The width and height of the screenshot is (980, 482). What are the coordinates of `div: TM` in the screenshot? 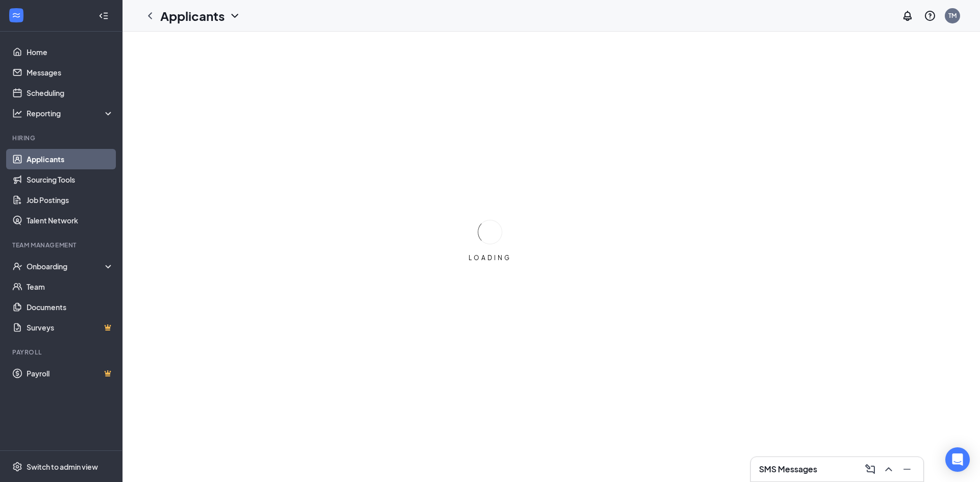 It's located at (952, 16).